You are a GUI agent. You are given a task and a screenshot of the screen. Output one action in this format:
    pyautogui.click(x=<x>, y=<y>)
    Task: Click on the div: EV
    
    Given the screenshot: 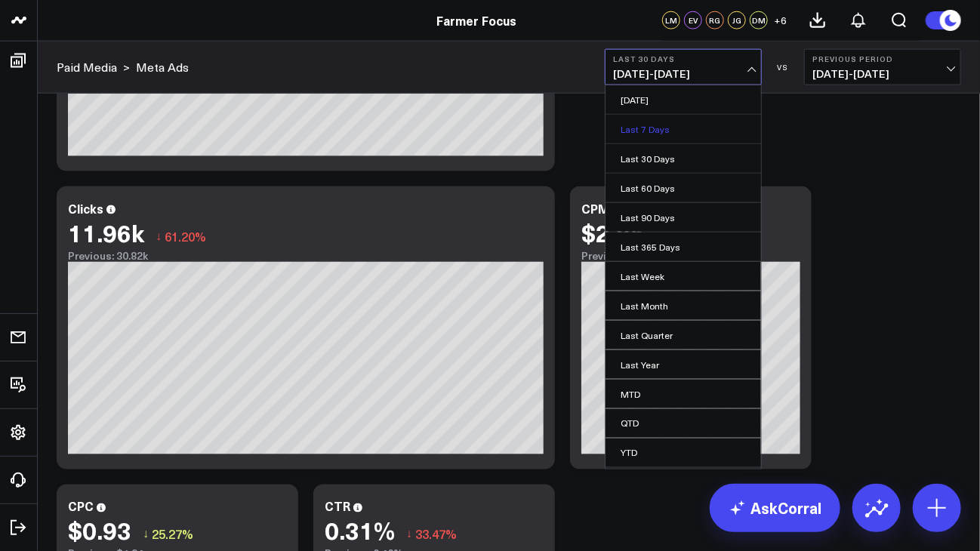 What is the action you would take?
    pyautogui.click(x=693, y=20)
    